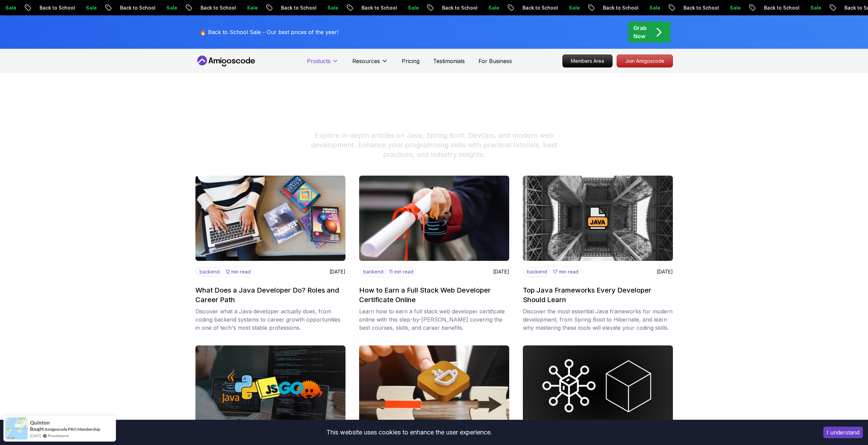  I want to click on p: Products, so click(318, 61).